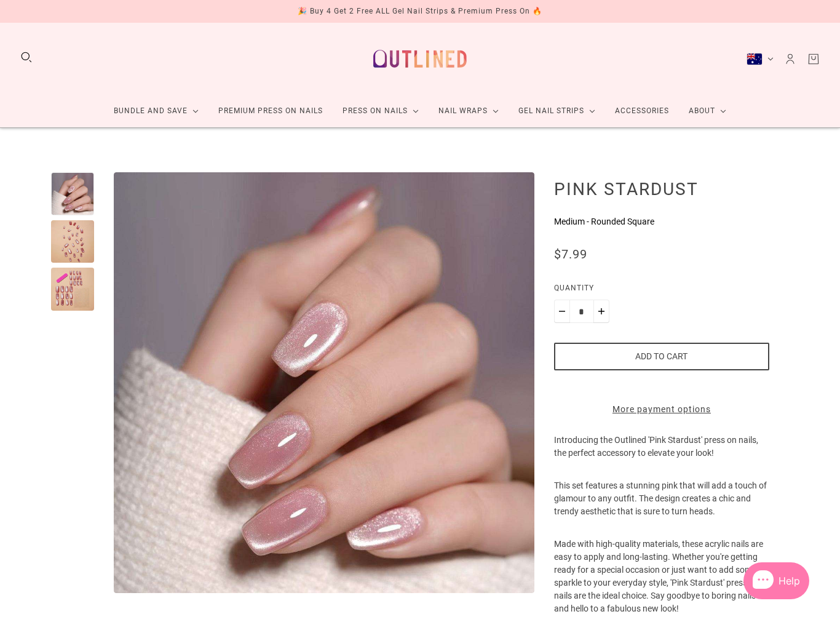 This screenshot has width=840, height=630. I want to click on div: 🎉 Buy 4 Get 2 Free ALL Gel Nail Strips & Premium Press On 🔥, so click(420, 11).